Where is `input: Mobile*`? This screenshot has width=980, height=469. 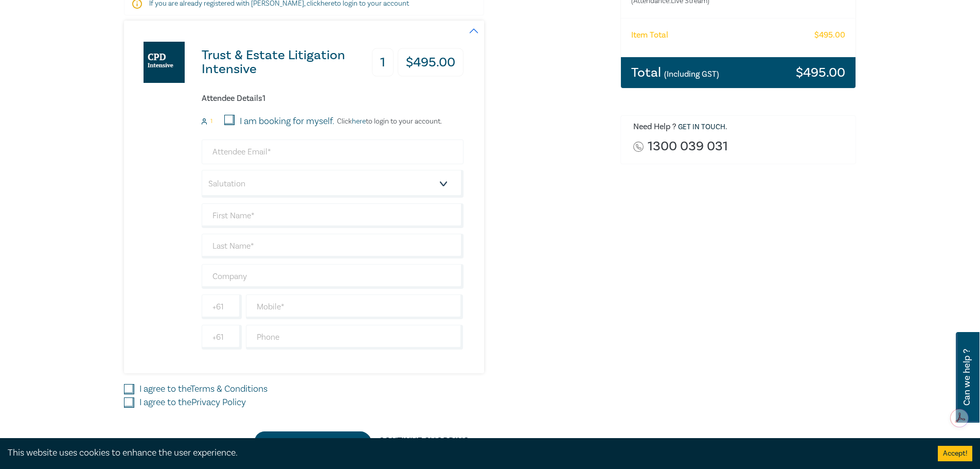
input: Mobile* is located at coordinates (355, 307).